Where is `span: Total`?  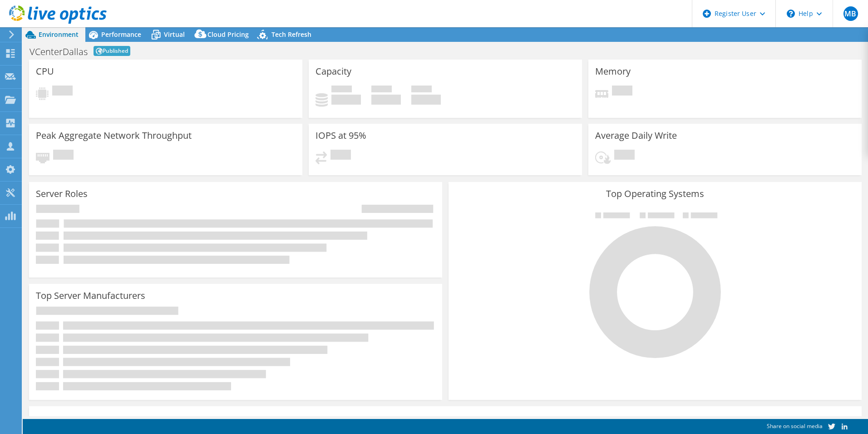
span: Total is located at coordinates (422, 90).